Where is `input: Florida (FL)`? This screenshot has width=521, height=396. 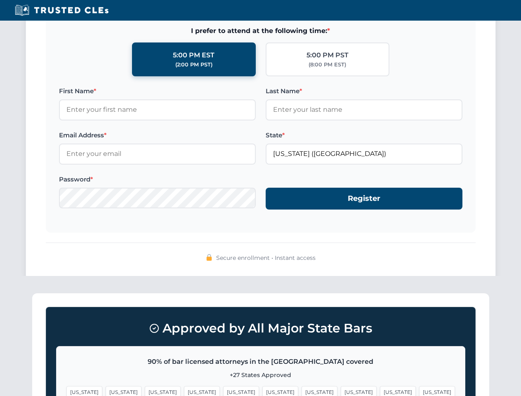 input: Florida (FL) is located at coordinates (364, 154).